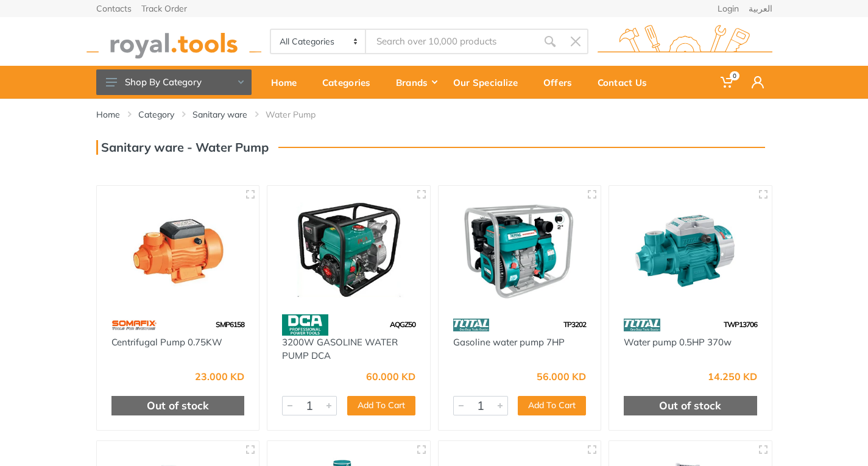  Describe the element at coordinates (299, 114) in the screenshot. I see `li: Water Pump` at that location.